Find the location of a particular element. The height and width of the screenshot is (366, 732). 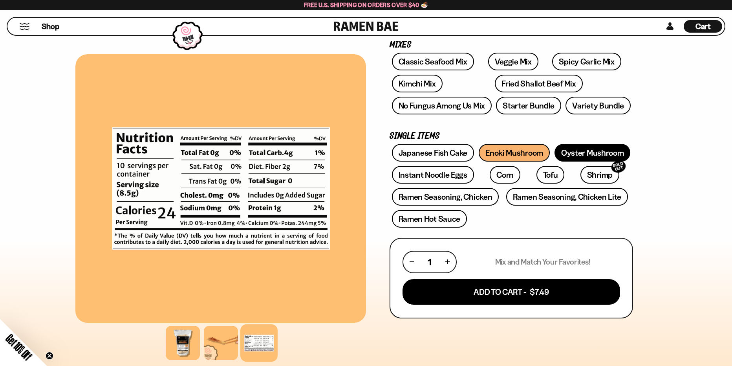

a: Japanese Fish Cake is located at coordinates (433, 152).